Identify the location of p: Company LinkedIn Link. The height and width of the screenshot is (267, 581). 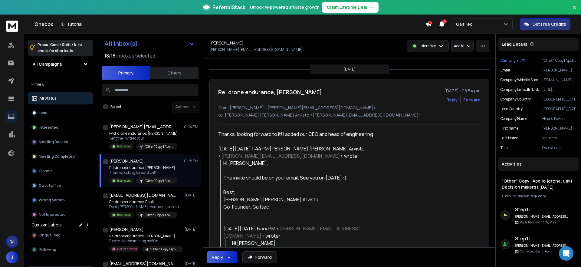
(519, 90).